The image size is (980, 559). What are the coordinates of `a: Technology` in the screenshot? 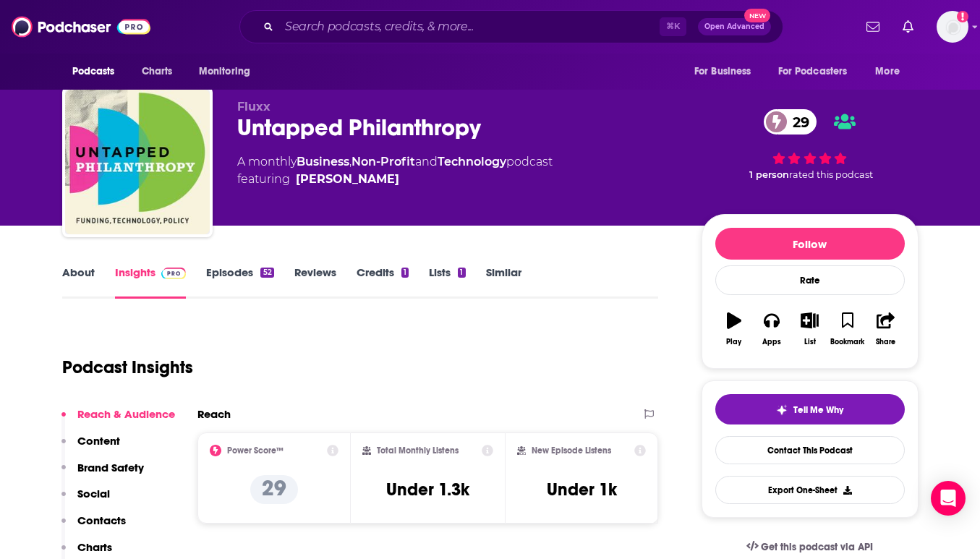 It's located at (471, 161).